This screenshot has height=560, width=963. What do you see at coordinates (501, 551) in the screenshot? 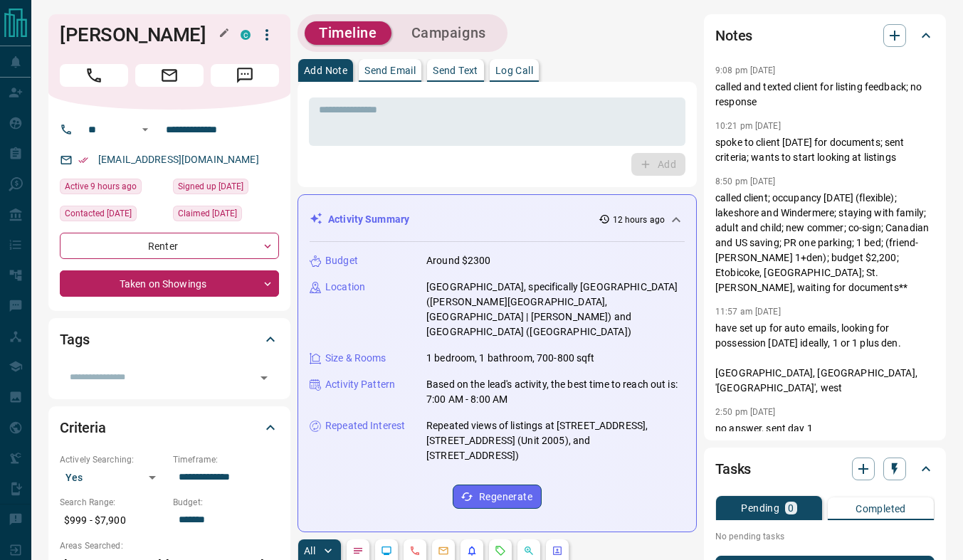
I see `svg: Requests` at bounding box center [501, 551].